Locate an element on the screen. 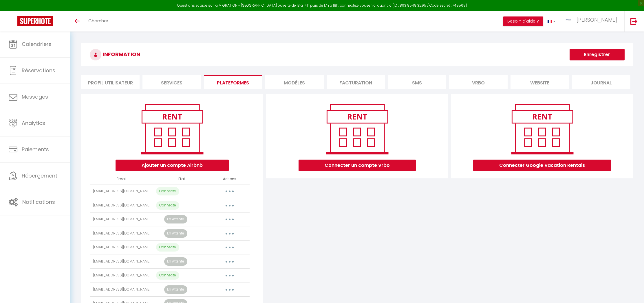  span: Chercher is located at coordinates (98, 21).